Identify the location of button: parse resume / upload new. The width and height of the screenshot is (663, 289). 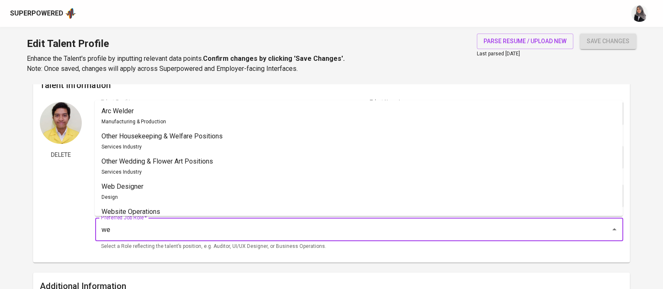
(525, 41).